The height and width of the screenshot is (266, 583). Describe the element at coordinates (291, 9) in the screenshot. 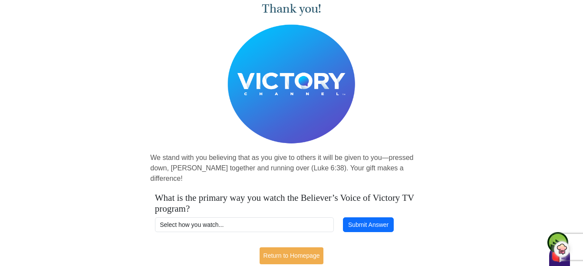

I see `h1: Thank you!` at that location.